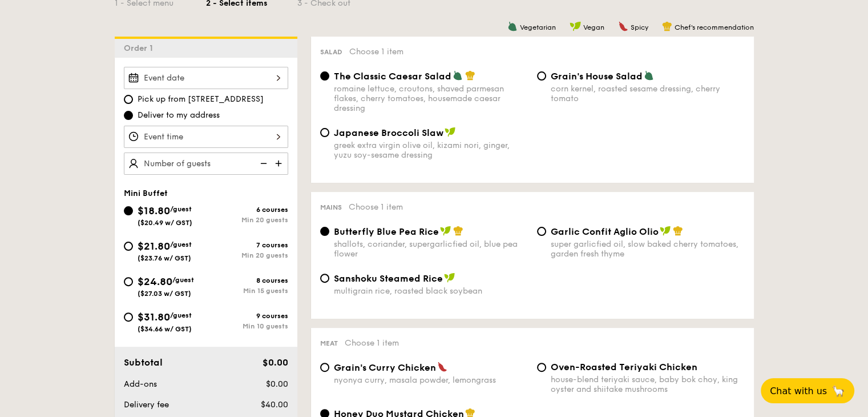 This screenshot has width=868, height=417. Describe the element at coordinates (807, 391) in the screenshot. I see `button: Chat with us🦙` at that location.